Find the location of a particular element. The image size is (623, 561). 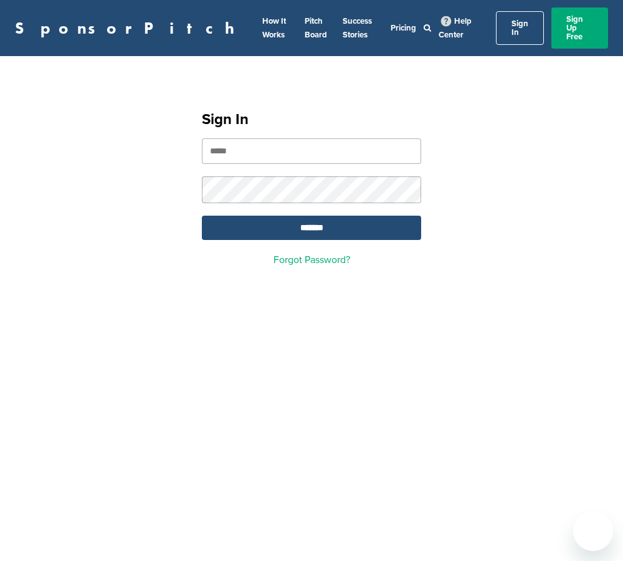

a: How It Works is located at coordinates (274, 28).